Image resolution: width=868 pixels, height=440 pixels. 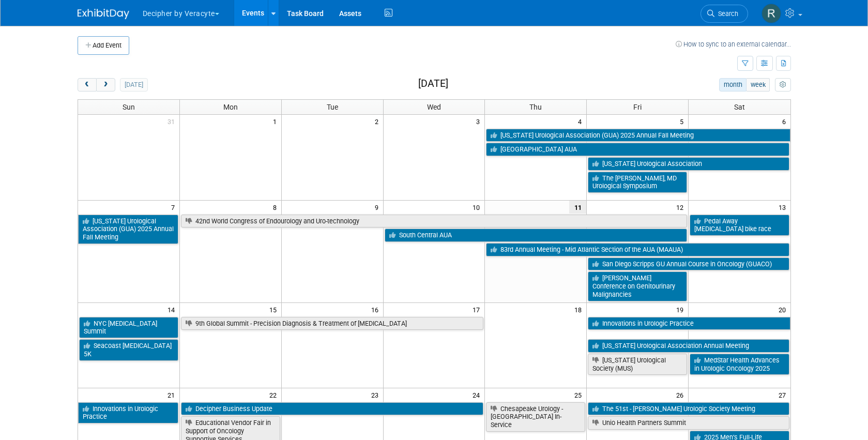 What do you see at coordinates (688, 423) in the screenshot?
I see `a: Unio Health Partners Summit` at bounding box center [688, 423].